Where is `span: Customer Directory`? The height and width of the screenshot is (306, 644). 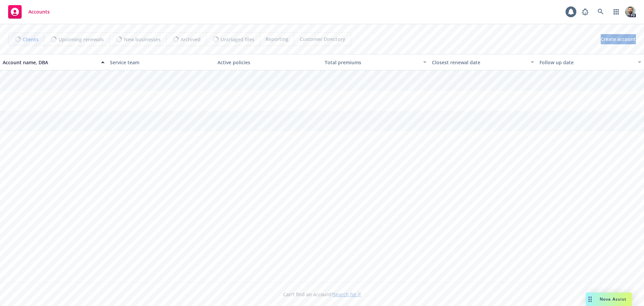 span: Customer Directory is located at coordinates (322, 39).